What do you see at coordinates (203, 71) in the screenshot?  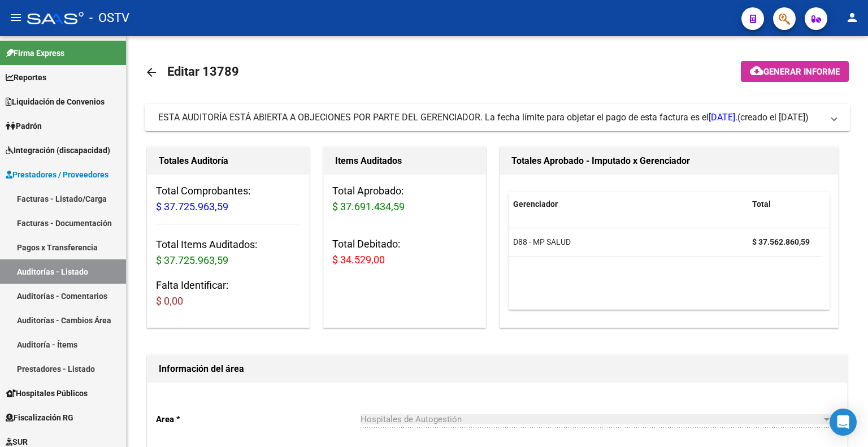 I see `span: Editar 13789` at bounding box center [203, 71].